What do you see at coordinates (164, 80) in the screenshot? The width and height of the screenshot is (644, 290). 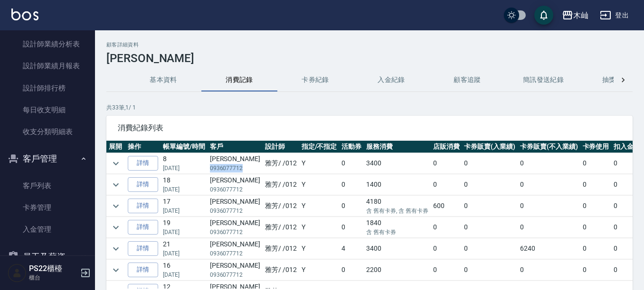 I see `button: 基本資料` at bounding box center [164, 80].